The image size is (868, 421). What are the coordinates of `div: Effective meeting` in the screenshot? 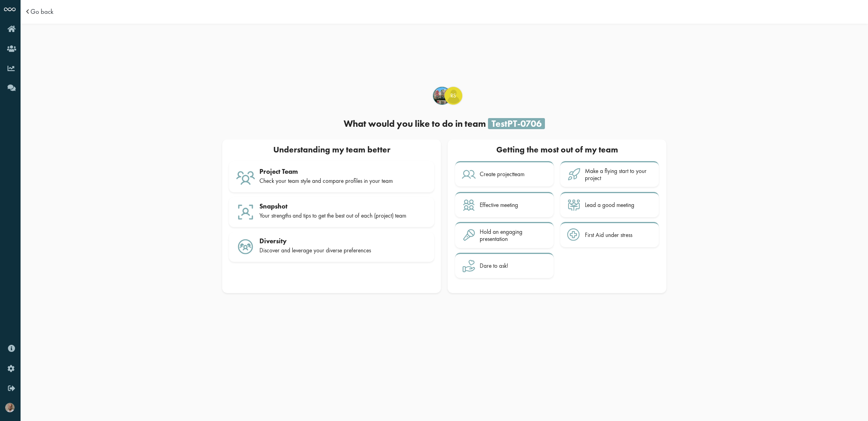 It's located at (498, 205).